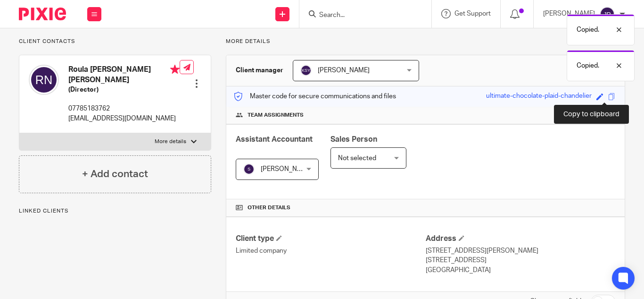 This screenshot has width=644, height=299. I want to click on img: Pixie, so click(42, 14).